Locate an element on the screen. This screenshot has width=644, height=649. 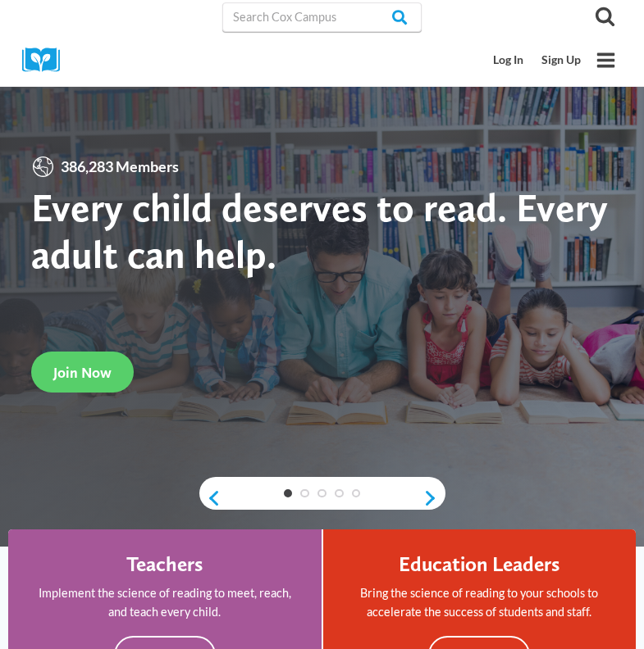
div: content slider buttons is located at coordinates (322, 498).